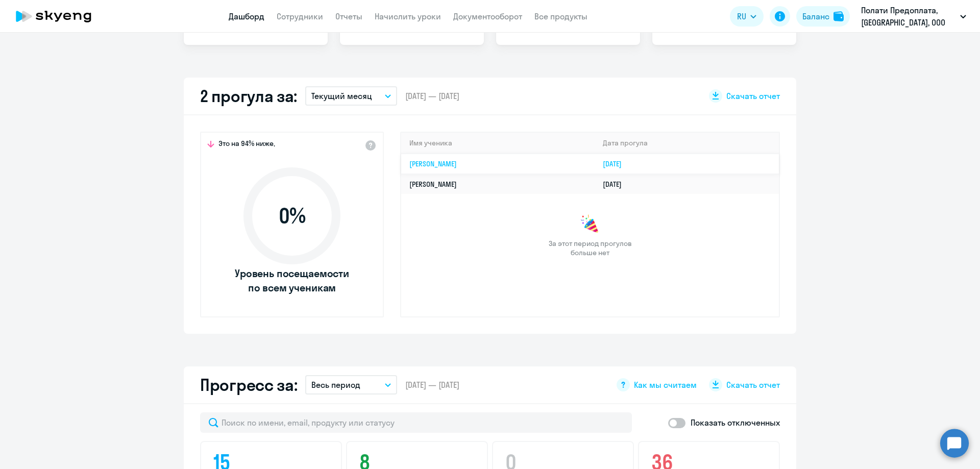 This screenshot has height=469, width=980. Describe the element at coordinates (686, 143) in the screenshot. I see `th: Дата прогула` at that location.